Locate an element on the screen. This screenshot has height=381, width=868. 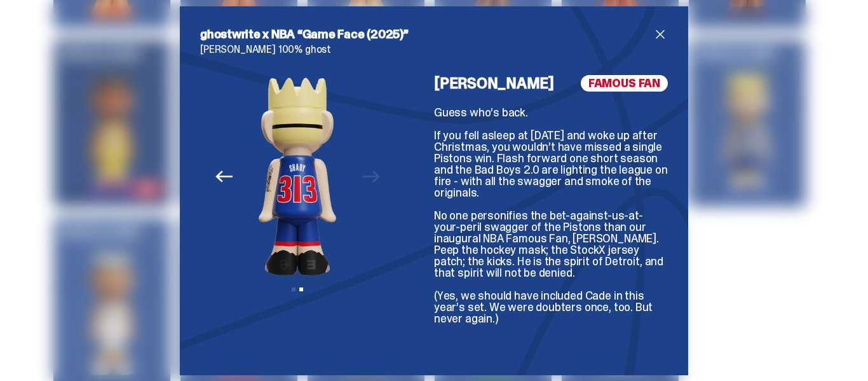
h2: ghostwrite x NBA “Game Face (2025)” is located at coordinates (427, 35).